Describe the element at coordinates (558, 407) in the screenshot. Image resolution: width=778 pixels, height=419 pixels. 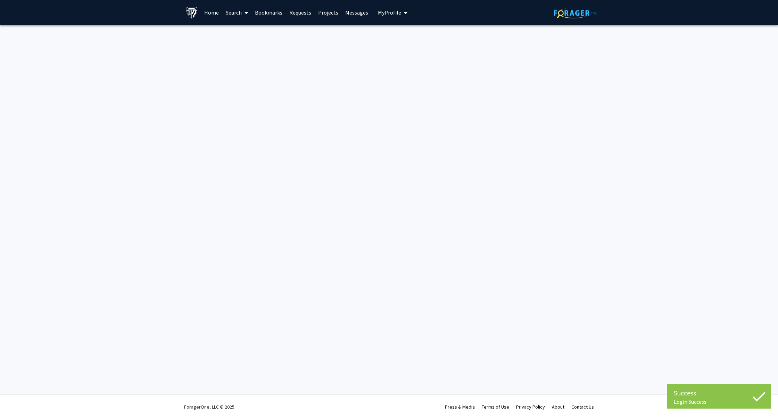
I see `a: About` at that location.